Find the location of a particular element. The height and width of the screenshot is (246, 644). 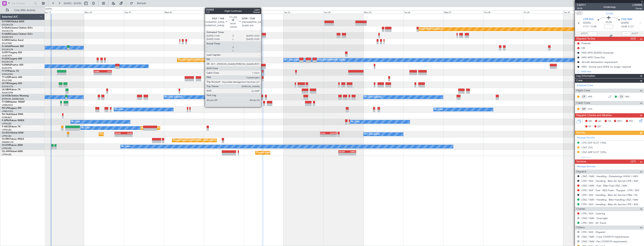

span: LX-TRO is located at coordinates (6, 84).